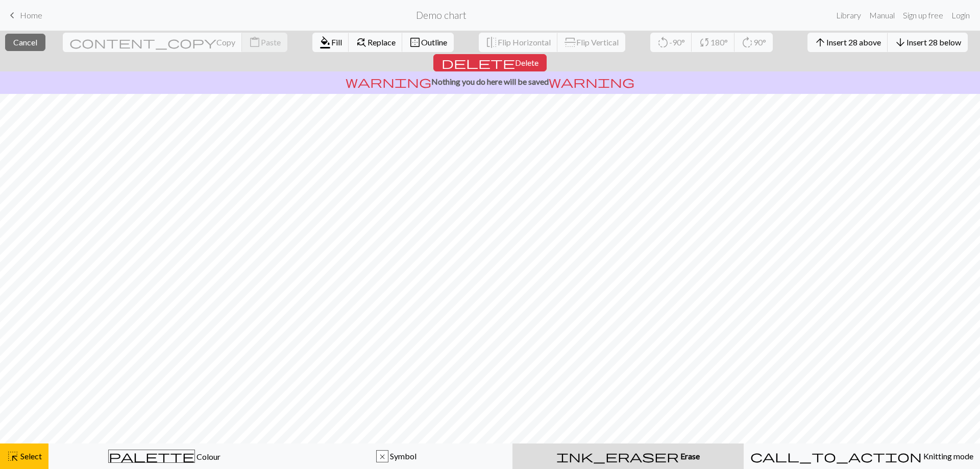 This screenshot has width=980, height=469. What do you see at coordinates (336, 42) in the screenshot?
I see `span: Fill` at bounding box center [336, 42].